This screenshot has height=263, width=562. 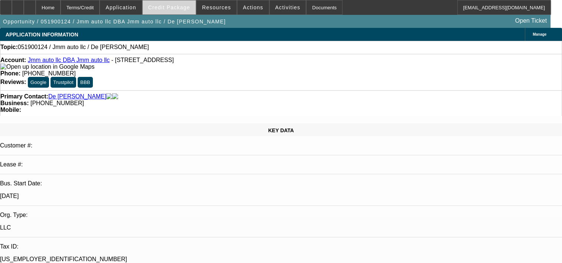 What do you see at coordinates (9, 47) in the screenshot?
I see `strong: Topic:` at bounding box center [9, 47].